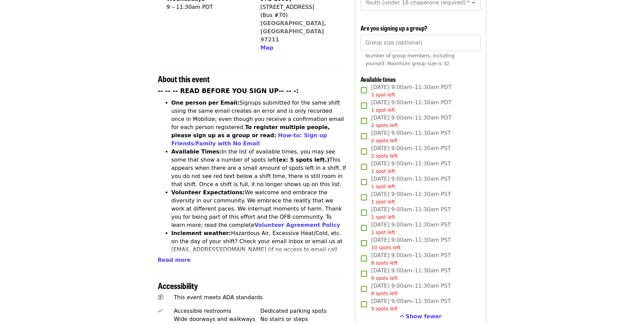 The image size is (644, 324). Describe the element at coordinates (386, 248) in the screenshot. I see `span: 10 spots left` at that location.